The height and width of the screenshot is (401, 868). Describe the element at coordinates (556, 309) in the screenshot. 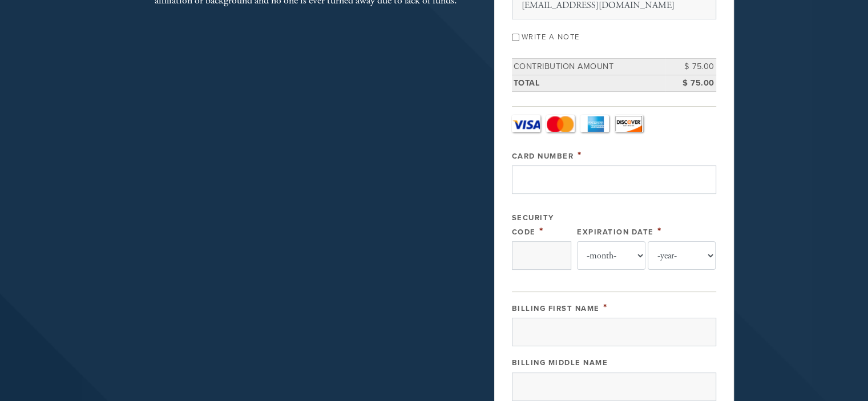

I see `label: Billing First Name` at that location.